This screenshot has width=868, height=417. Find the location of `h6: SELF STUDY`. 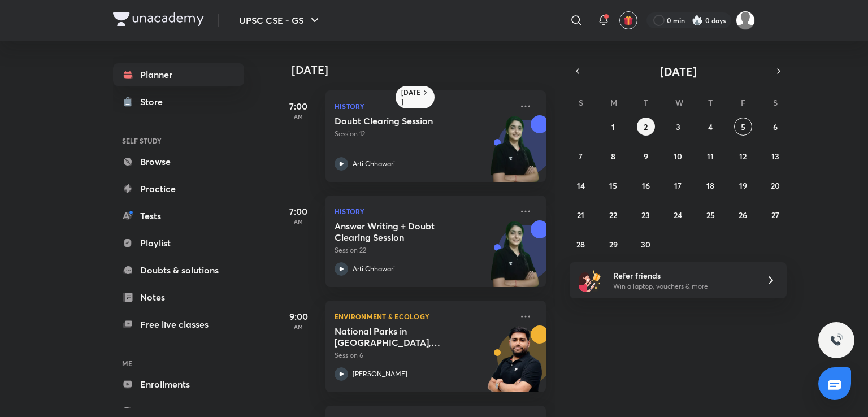

h6: SELF STUDY is located at coordinates (178, 141).